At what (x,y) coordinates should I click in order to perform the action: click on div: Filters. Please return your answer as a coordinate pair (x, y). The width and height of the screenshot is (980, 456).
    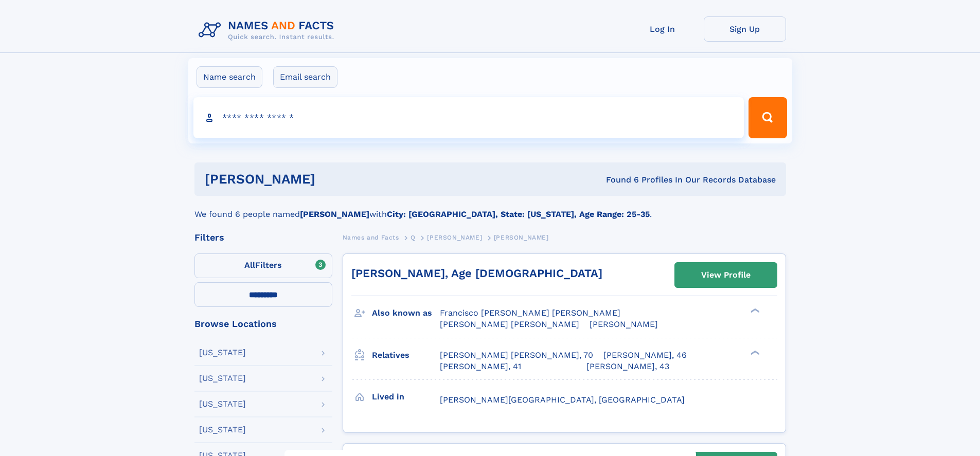
    Looking at the image, I should click on (263, 238).